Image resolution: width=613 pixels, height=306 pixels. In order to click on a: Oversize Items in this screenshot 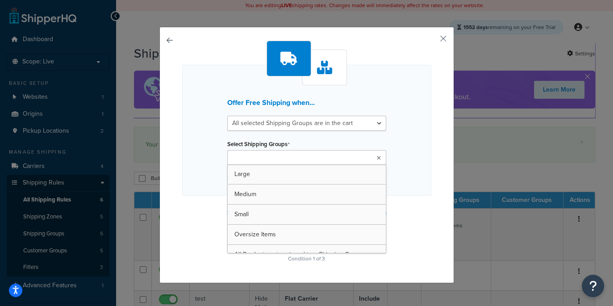, I will do `click(307, 235)`.